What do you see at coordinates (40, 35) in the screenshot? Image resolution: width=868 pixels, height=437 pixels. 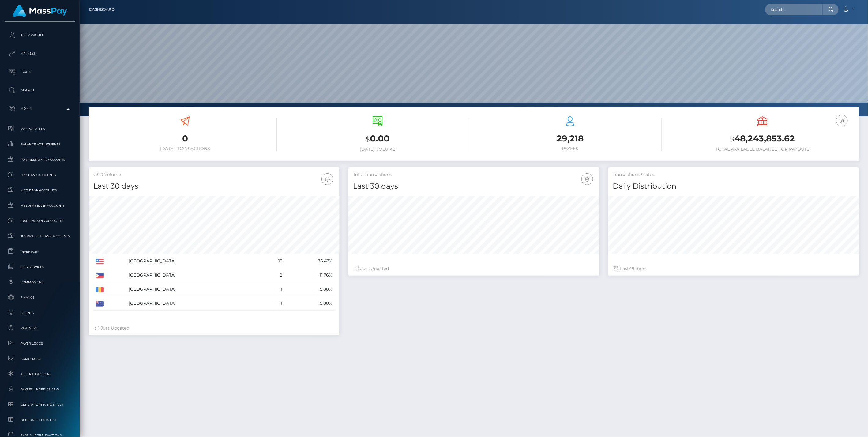 I see `a: User Profile` at bounding box center [40, 35].